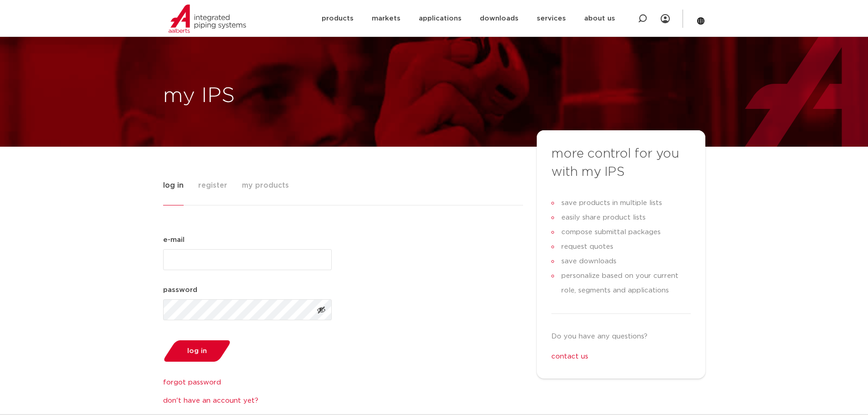 This screenshot has width=868, height=415. Describe the element at coordinates (569, 356) in the screenshot. I see `font: contact us` at that location.